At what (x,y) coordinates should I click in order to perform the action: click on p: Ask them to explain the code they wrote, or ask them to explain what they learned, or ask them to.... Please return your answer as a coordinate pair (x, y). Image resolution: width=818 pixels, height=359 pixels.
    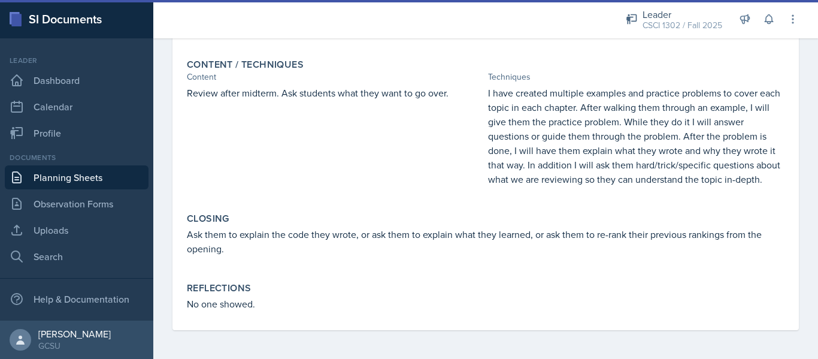
    Looking at the image, I should click on (486, 241).